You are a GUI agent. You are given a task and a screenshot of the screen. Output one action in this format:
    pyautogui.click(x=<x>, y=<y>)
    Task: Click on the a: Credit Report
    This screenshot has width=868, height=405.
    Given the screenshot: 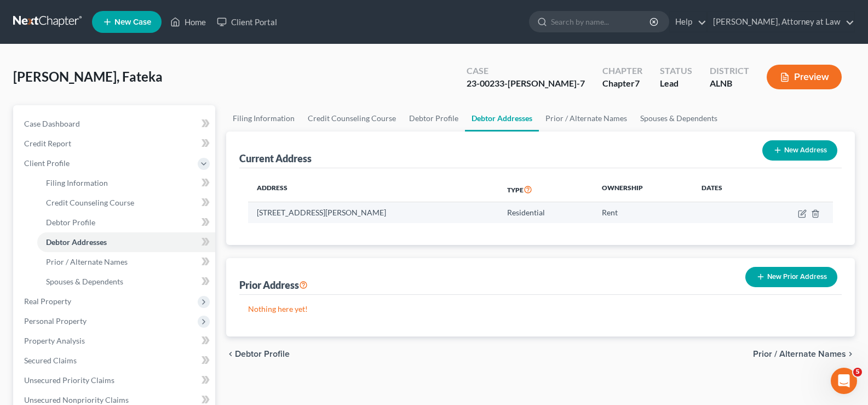 What is the action you would take?
    pyautogui.click(x=115, y=143)
    